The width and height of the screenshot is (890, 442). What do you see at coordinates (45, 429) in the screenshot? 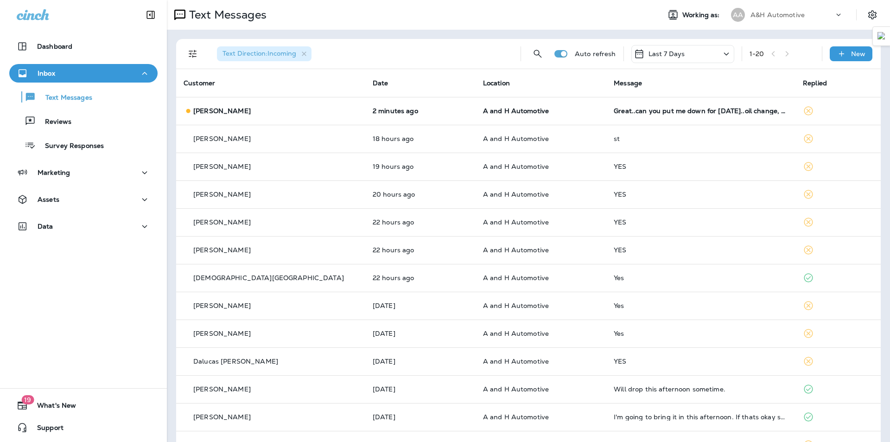
I see `span: Support` at bounding box center [45, 429].